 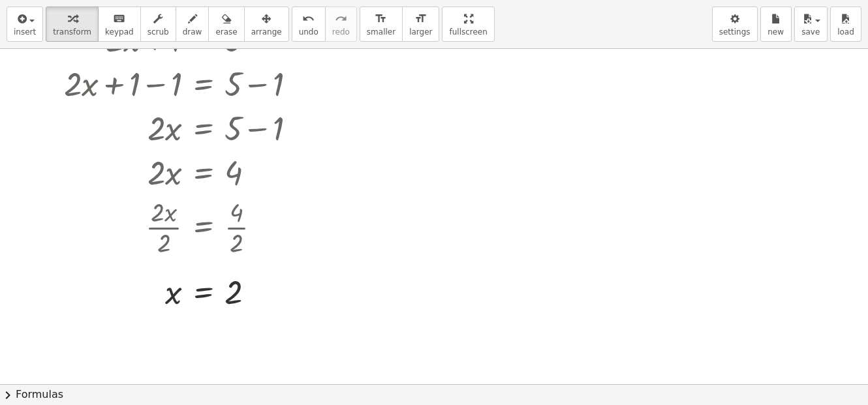 I want to click on button: format_sizesmaller, so click(x=381, y=24).